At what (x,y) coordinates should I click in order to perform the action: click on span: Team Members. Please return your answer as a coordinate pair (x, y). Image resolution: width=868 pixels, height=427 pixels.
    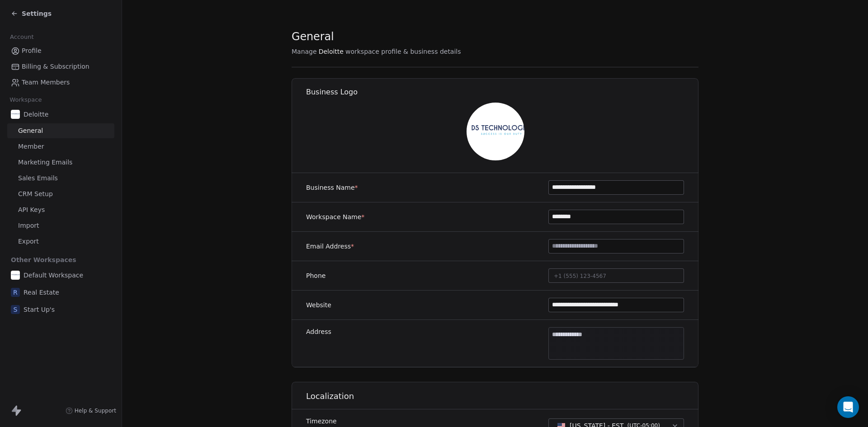
    Looking at the image, I should click on (46, 83).